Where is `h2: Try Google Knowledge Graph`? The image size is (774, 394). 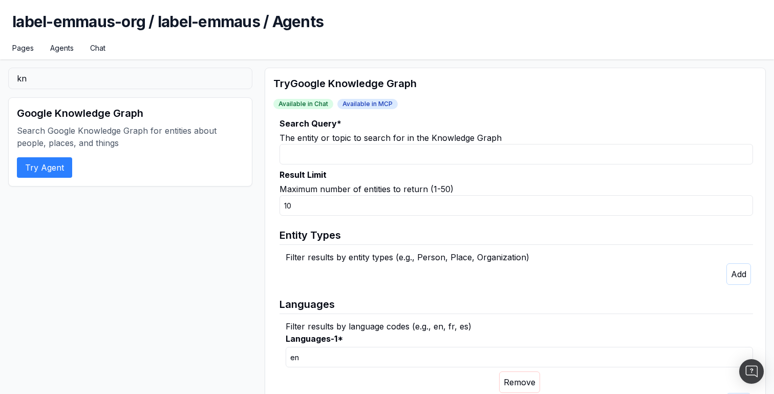
h2: Try Google Knowledge Graph is located at coordinates (515, 83).